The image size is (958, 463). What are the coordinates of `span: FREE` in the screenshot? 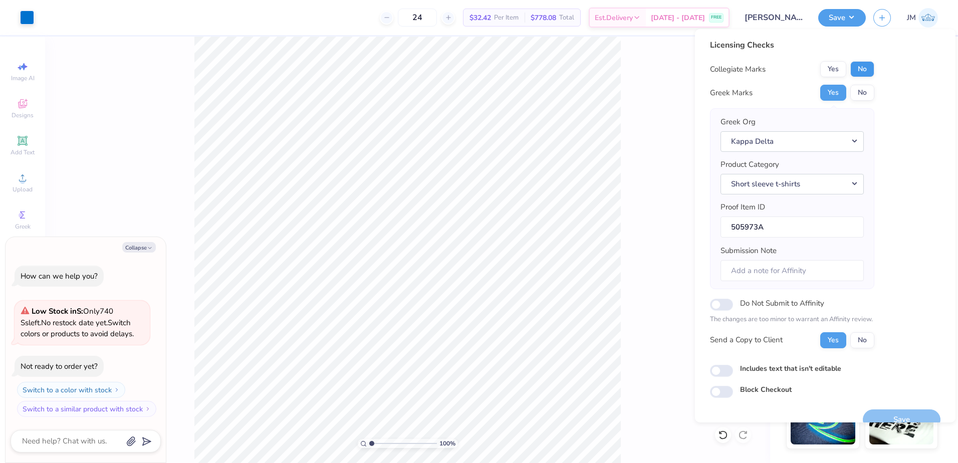 It's located at (716, 18).